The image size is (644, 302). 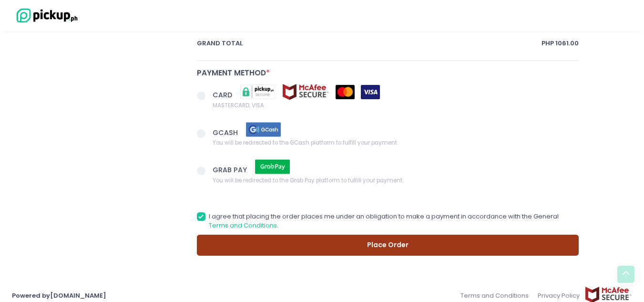 What do you see at coordinates (306, 92) in the screenshot?
I see `img: mcafee-secure` at bounding box center [306, 92].